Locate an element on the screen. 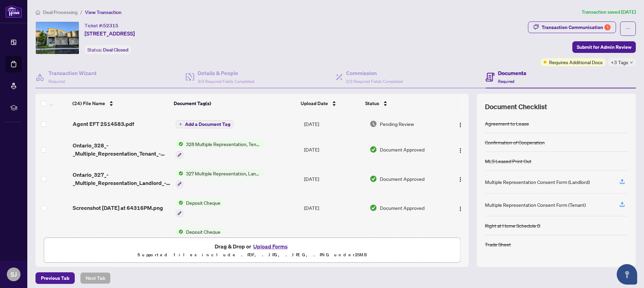 This screenshot has width=644, height=288. span: plus is located at coordinates (181, 124).